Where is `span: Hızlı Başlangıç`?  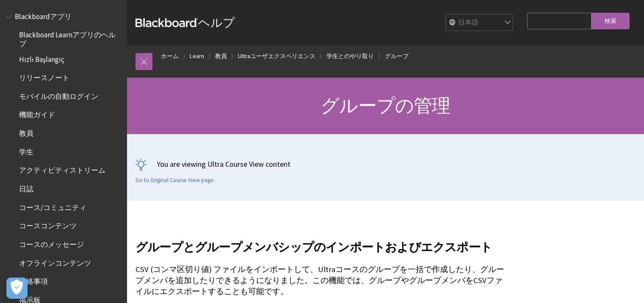 span: Hızlı Başlangıç is located at coordinates (41, 58).